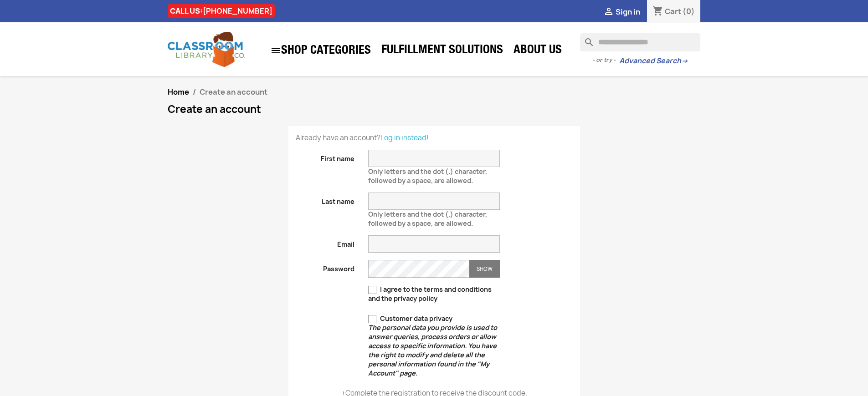 This screenshot has width=868, height=396. What do you see at coordinates (326, 242) in the screenshot?
I see `label: Email` at bounding box center [326, 242].